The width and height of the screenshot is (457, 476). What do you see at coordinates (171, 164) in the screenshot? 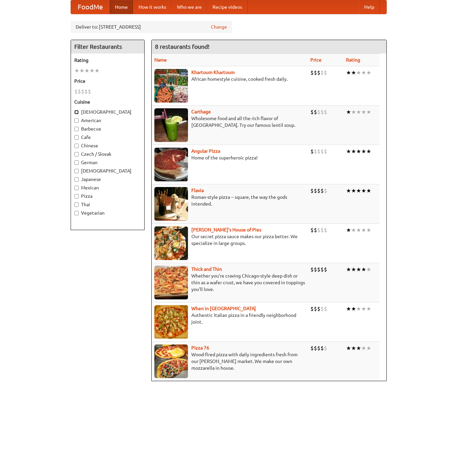
I see `img: angular.jpg` at bounding box center [171, 164].